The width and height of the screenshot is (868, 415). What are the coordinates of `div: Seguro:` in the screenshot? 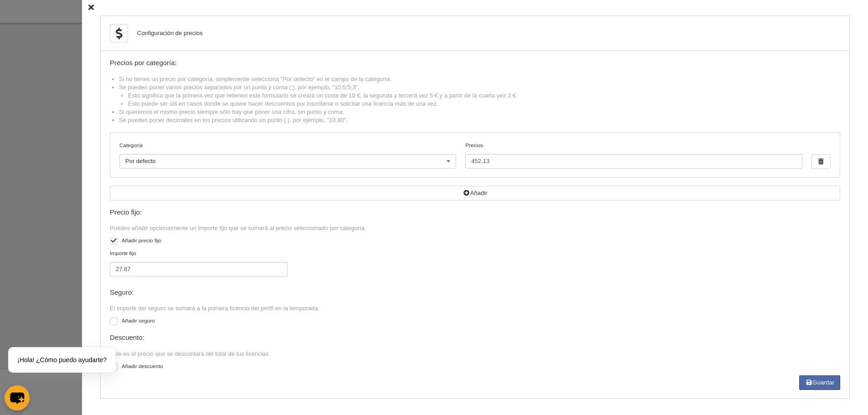 It's located at (475, 293).